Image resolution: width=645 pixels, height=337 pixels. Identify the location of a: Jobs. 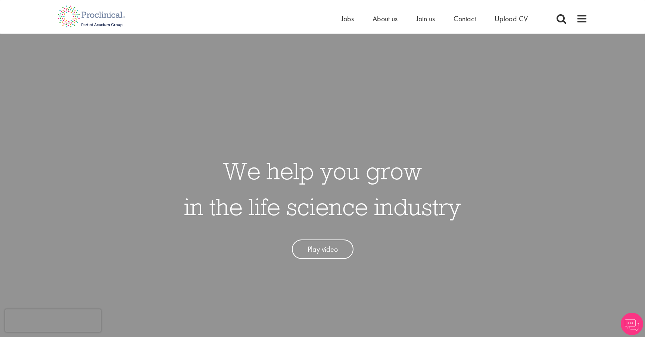
(348, 19).